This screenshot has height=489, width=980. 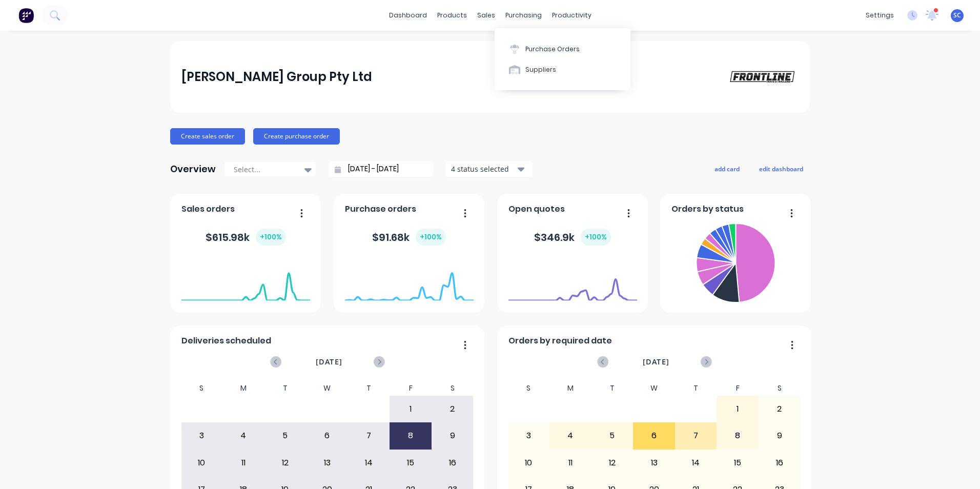 What do you see at coordinates (381, 209) in the screenshot?
I see `span: Purchase orders` at bounding box center [381, 209].